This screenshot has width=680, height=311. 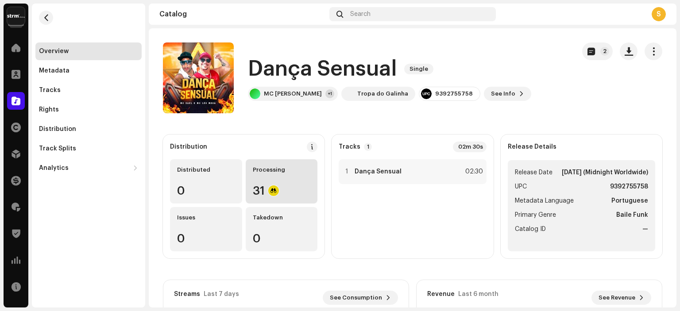 What do you see at coordinates (89, 51) in the screenshot?
I see `re-m-nav-item: Overview` at bounding box center [89, 51].